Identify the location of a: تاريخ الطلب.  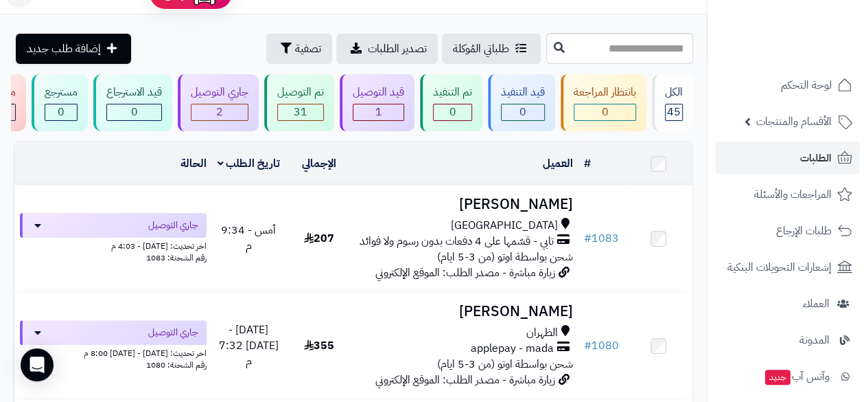
(249, 163).